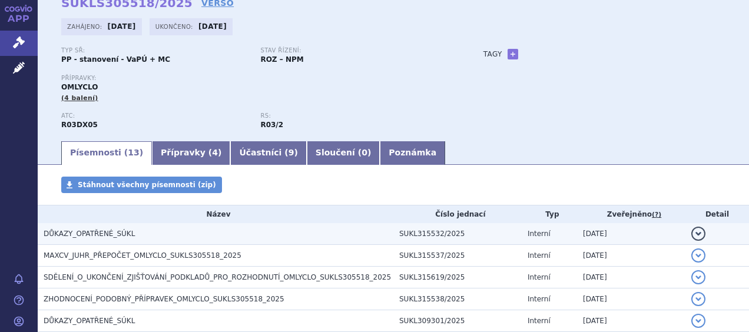 This screenshot has width=749, height=332. What do you see at coordinates (282, 60) in the screenshot?
I see `strong: ROZ – NPM` at bounding box center [282, 60].